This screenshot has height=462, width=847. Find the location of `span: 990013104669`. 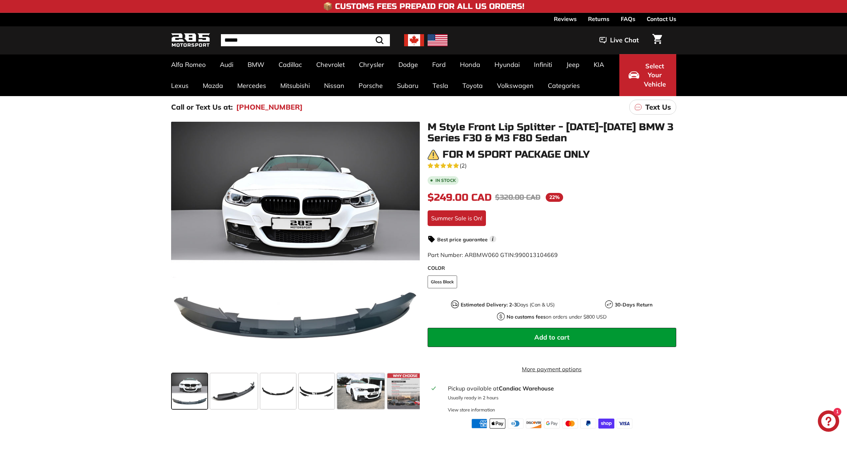

span: 990013104669 is located at coordinates (536, 255).